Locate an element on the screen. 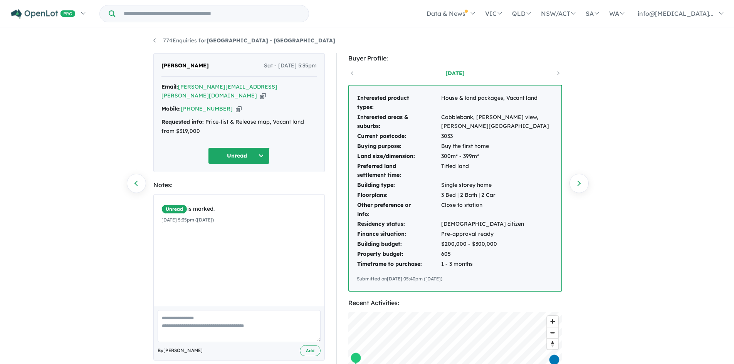 This screenshot has width=734, height=364. button: Zoom out is located at coordinates (553, 333).